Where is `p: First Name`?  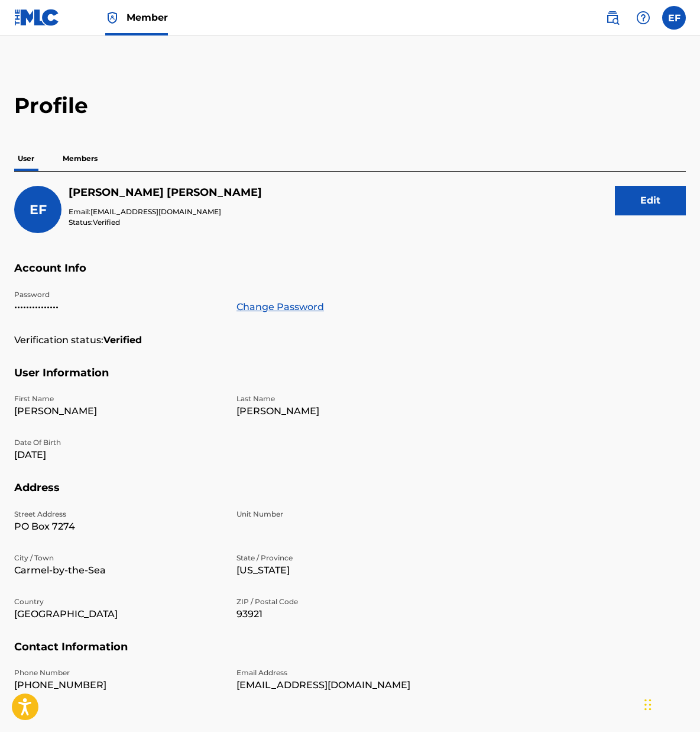
p: First Name is located at coordinates (118, 399).